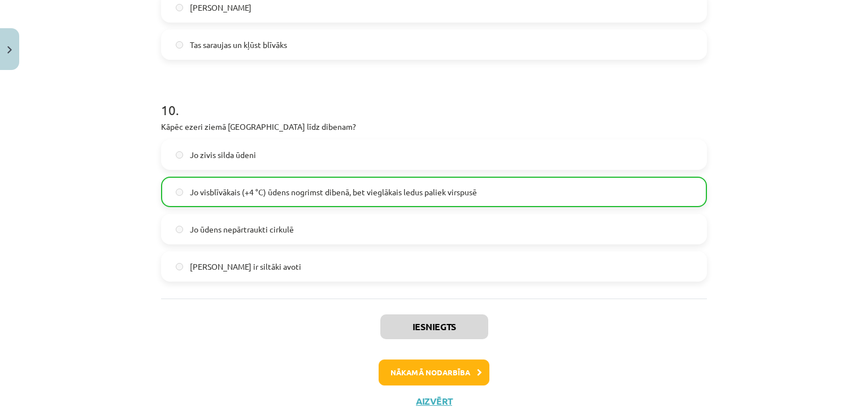  I want to click on span: Tas saraujas un kļūst blīvāks, so click(239, 45).